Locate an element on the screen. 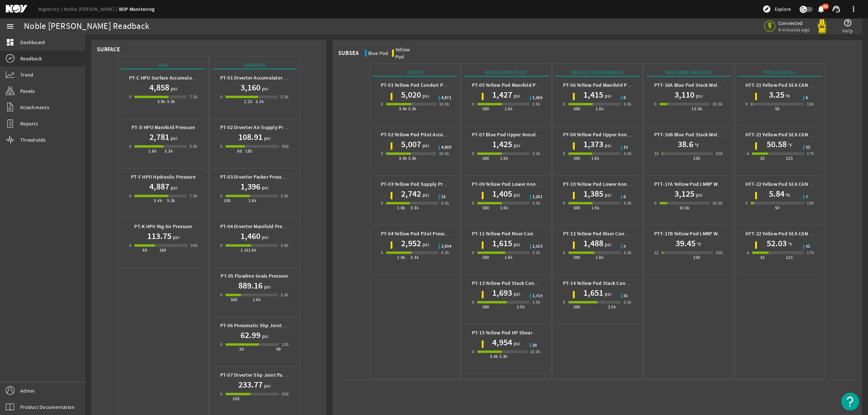 The height and width of the screenshot is (415, 868). b: PT-01 Diverter Accumulator Pressure is located at coordinates (262, 78).